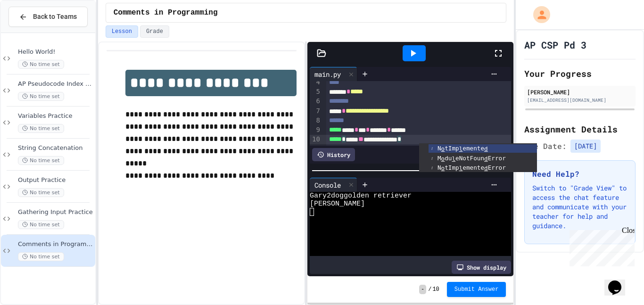 This screenshot has height=305, width=644. Describe the element at coordinates (316, 131) in the screenshot. I see `div: 9` at that location.